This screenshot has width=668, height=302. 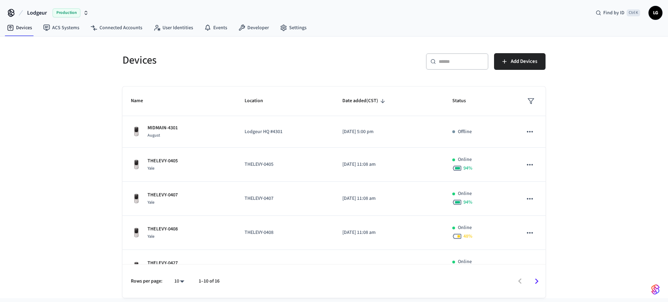 I want to click on p: 1–10 of 16, so click(x=209, y=281).